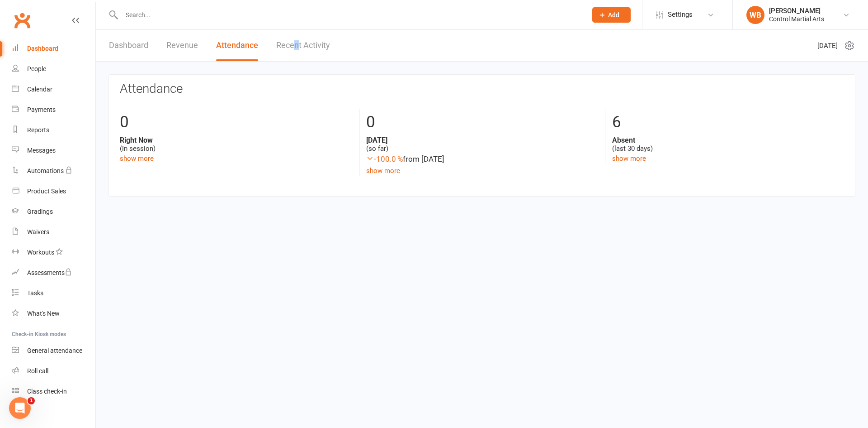 This screenshot has height=428, width=868. What do you see at coordinates (236, 140) in the screenshot?
I see `strong: Right Now` at bounding box center [236, 140].